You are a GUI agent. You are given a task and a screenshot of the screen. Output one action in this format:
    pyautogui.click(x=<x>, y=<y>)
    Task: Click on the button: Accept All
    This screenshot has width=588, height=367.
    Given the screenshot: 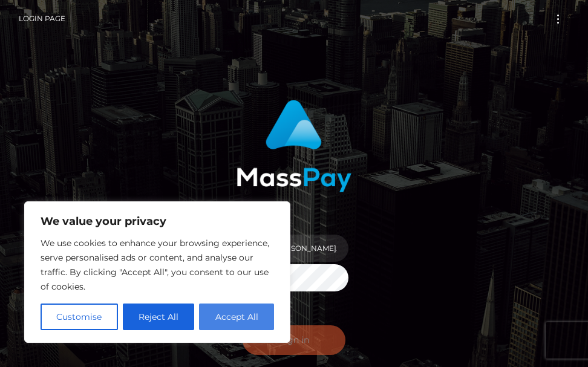 What is the action you would take?
    pyautogui.click(x=237, y=317)
    